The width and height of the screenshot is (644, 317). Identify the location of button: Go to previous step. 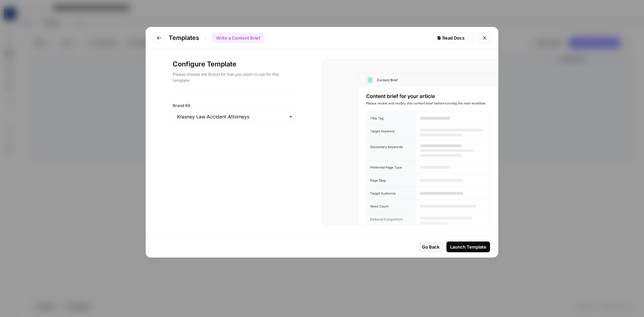
(159, 38).